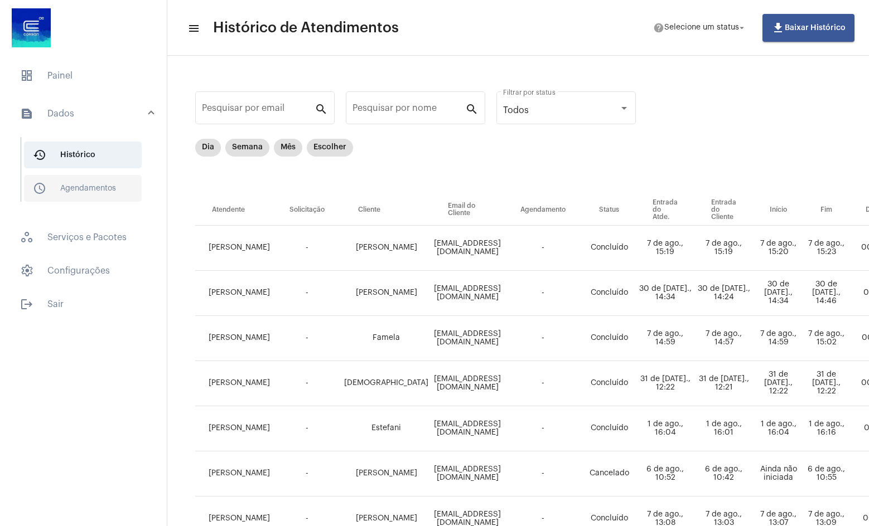  What do you see at coordinates (467, 210) in the screenshot?
I see `th: Email do Cliente` at bounding box center [467, 210].